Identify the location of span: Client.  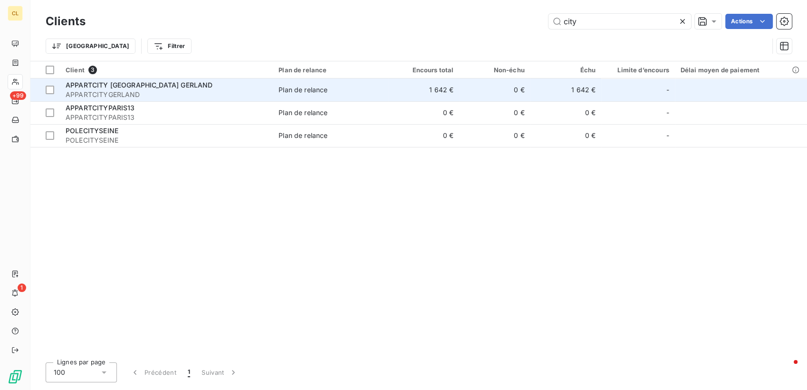
(75, 70).